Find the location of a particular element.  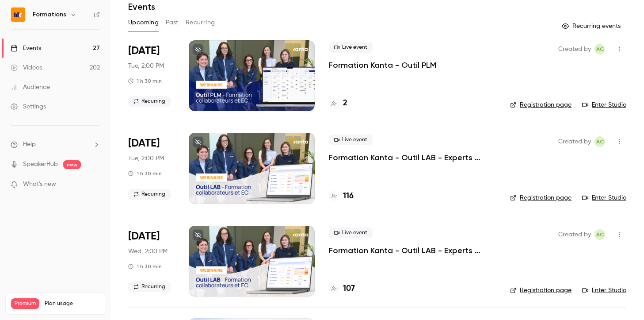

span: Premium is located at coordinates (25, 304).